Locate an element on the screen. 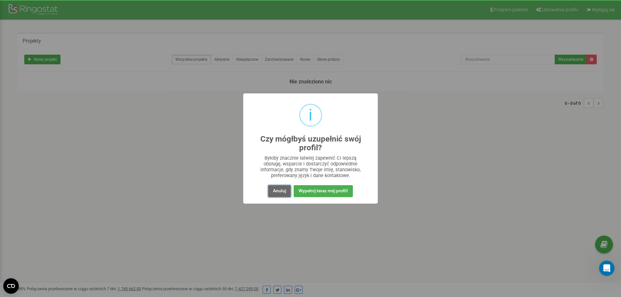 This screenshot has height=297, width=621. h2: Czy mógłbyś uzupełnić swój profil? is located at coordinates (310, 144).